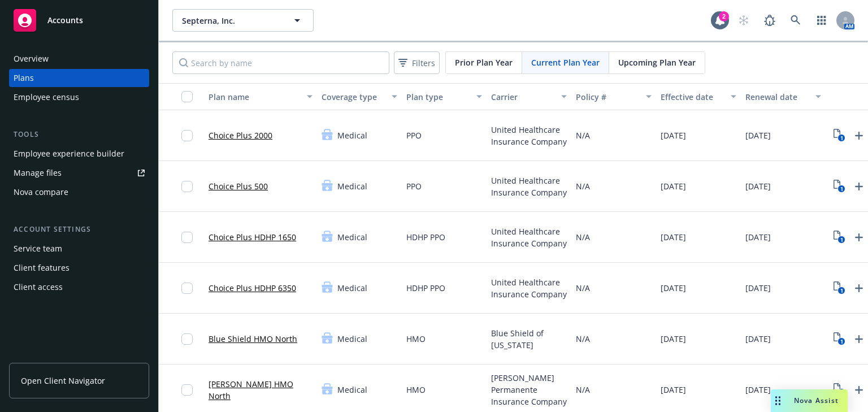 The image size is (868, 412). I want to click on button: Renewal date, so click(784, 97).